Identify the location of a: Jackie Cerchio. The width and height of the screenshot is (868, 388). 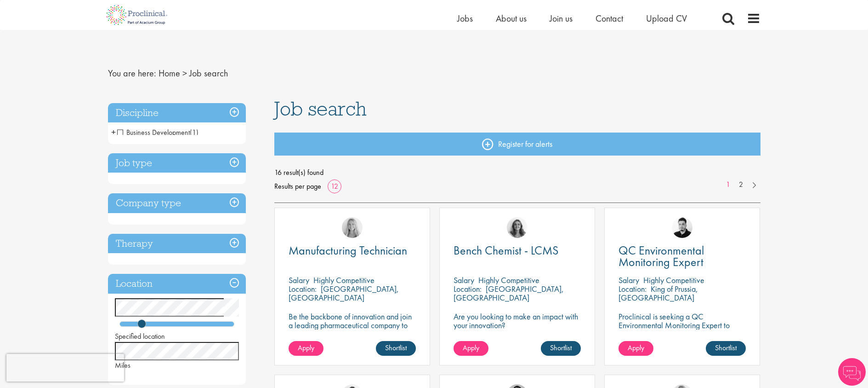
(517, 227).